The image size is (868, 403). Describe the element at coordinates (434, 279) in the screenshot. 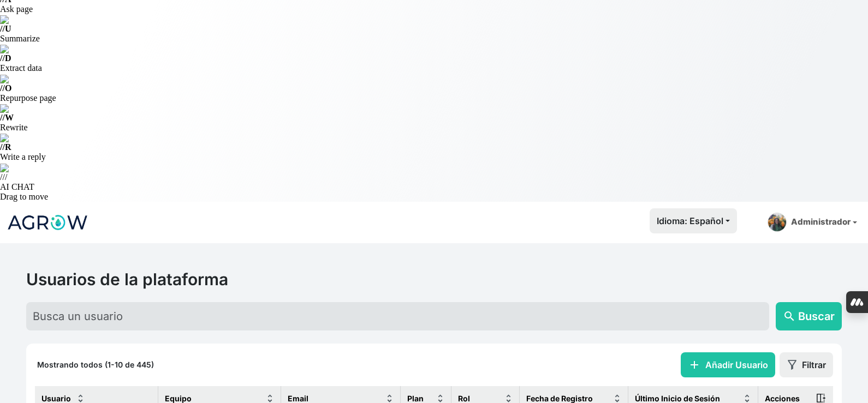

I see `h2: Usuarios de la plataforma` at that location.